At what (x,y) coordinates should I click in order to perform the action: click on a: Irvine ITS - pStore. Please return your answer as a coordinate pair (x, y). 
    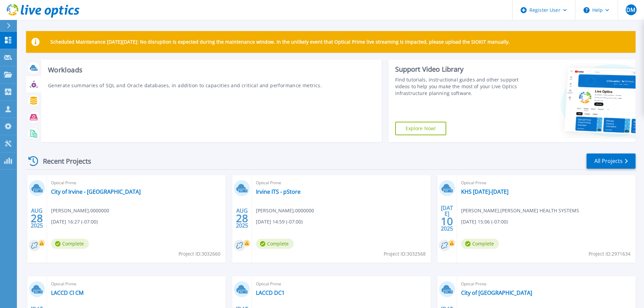
    Looking at the image, I should click on (278, 192).